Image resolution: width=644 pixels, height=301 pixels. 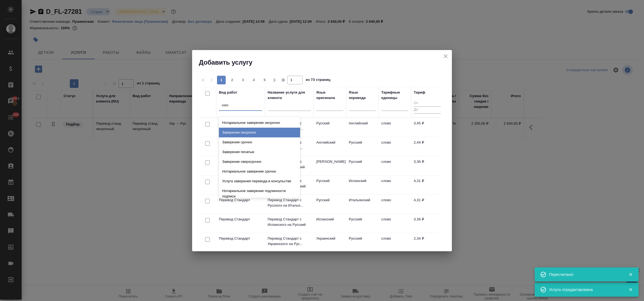 I want to click on td: 2,34 ₽, so click(x=427, y=243).